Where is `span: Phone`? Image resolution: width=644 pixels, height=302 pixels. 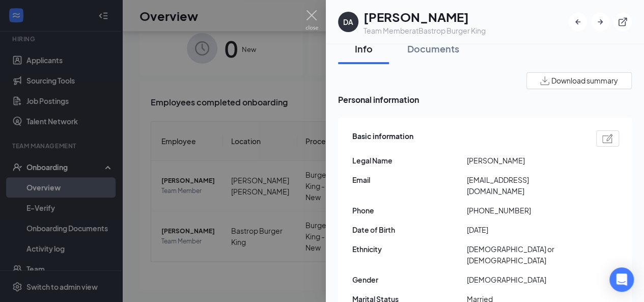
span: Phone is located at coordinates (409, 210).